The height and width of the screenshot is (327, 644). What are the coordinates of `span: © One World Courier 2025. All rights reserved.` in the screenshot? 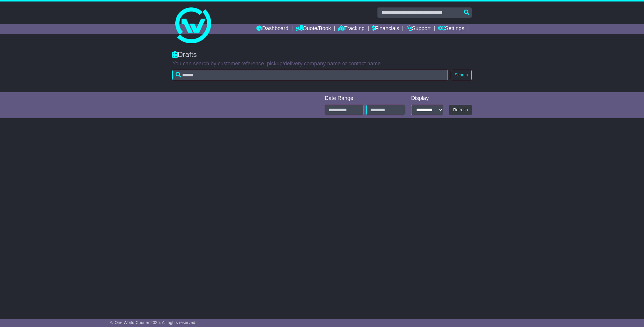 It's located at (153, 322).